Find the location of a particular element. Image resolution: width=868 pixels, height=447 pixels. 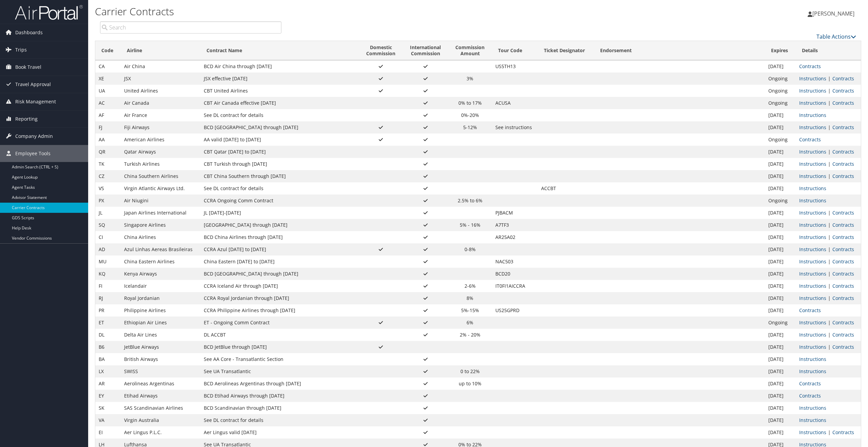

span: Dashboards is located at coordinates (28, 32).